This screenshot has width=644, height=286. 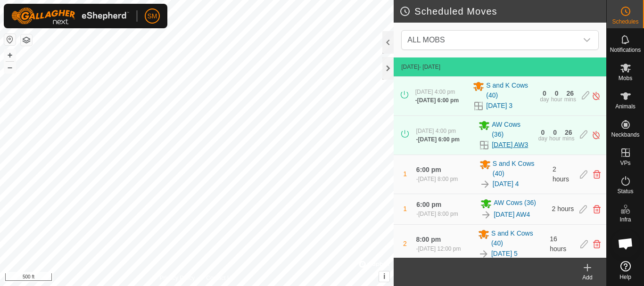 What do you see at coordinates (177, 278) in the screenshot?
I see `a: Privacy Policy` at bounding box center [177, 278].